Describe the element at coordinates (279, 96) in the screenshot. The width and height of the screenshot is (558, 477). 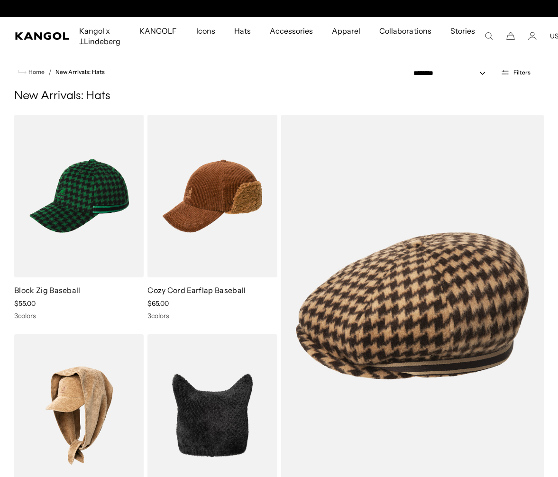
I see `h1: New Arrivals: Hats` at that location.